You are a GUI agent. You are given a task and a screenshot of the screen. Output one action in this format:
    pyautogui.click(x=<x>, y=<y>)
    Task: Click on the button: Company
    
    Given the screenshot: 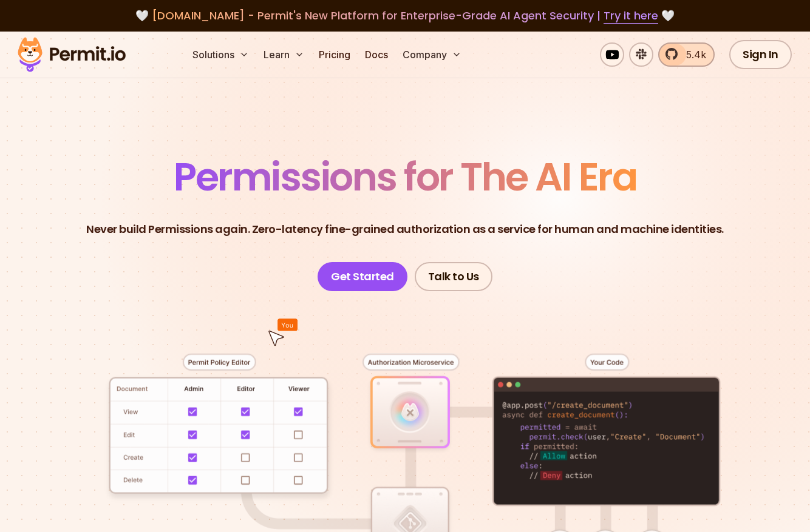 What is the action you would take?
    pyautogui.click(x=432, y=55)
    